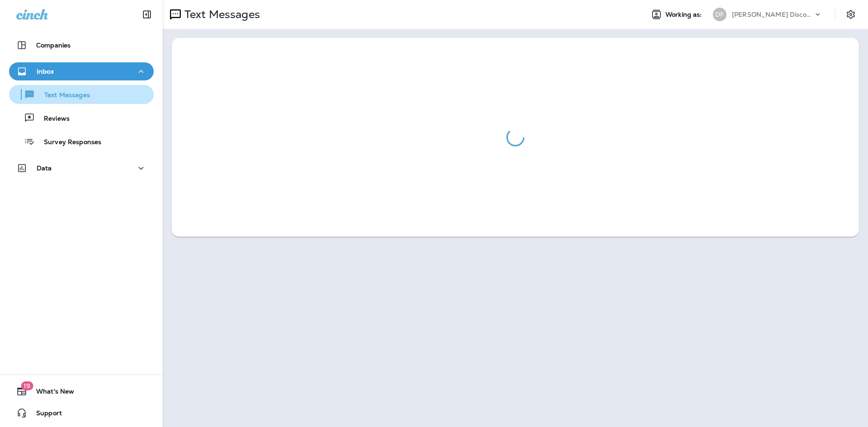 Image resolution: width=868 pixels, height=427 pixels. What do you see at coordinates (26, 386) in the screenshot?
I see `span: 19` at bounding box center [26, 386].